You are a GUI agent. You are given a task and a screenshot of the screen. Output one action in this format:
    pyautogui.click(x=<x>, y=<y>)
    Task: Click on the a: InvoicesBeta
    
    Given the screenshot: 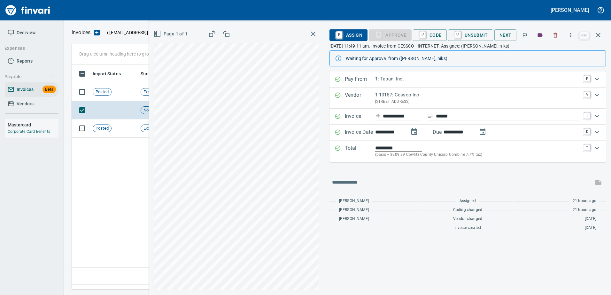 What is the action you would take?
    pyautogui.click(x=32, y=90)
    